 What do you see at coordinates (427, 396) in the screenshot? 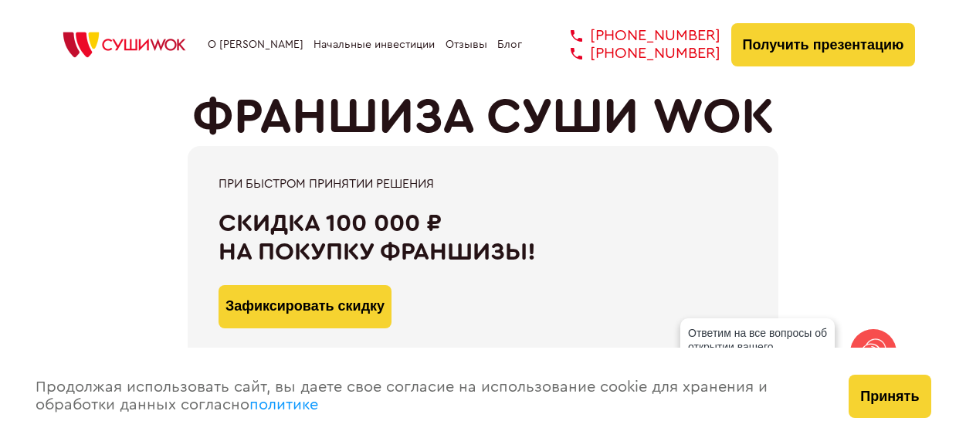
I see `div: Продолжая использовать сайт, вы даете свое согласие на использование cookie для хранения и обрабо...` at bounding box center [427, 396].